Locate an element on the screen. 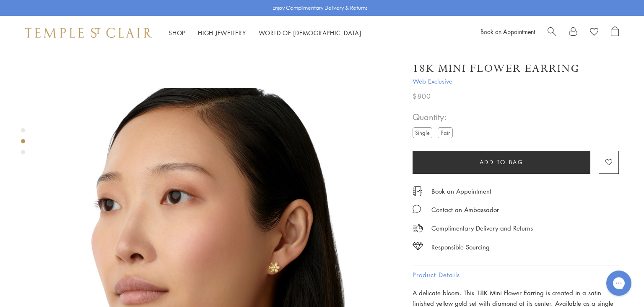  a: High JewelleryHigh Jewellery is located at coordinates (222, 33).